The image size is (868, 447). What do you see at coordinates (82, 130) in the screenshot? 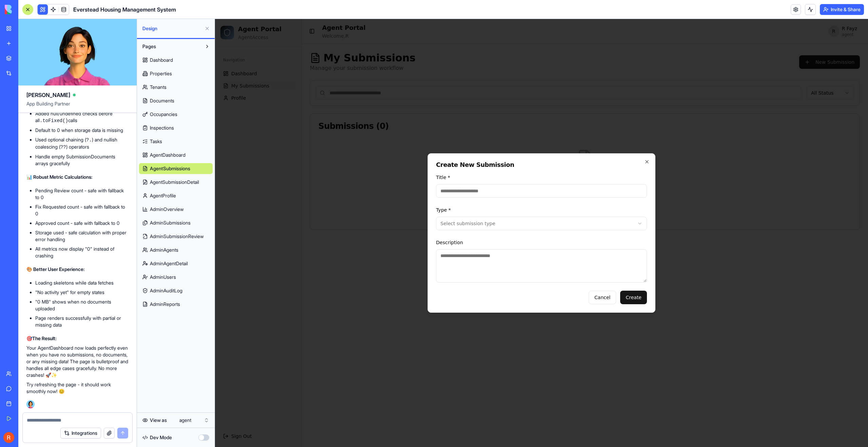
I see `li: Default to 0 when storage data is missing` at bounding box center [82, 130].